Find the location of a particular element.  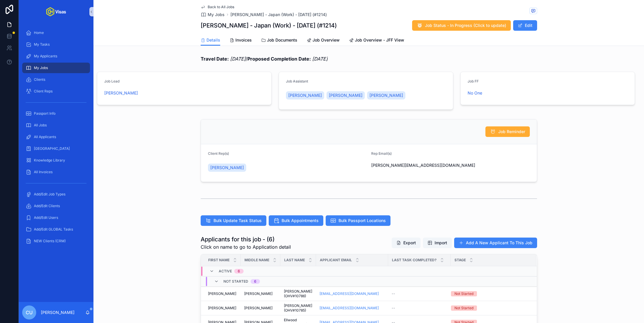

span: Knowledge Library is located at coordinates (49, 160).